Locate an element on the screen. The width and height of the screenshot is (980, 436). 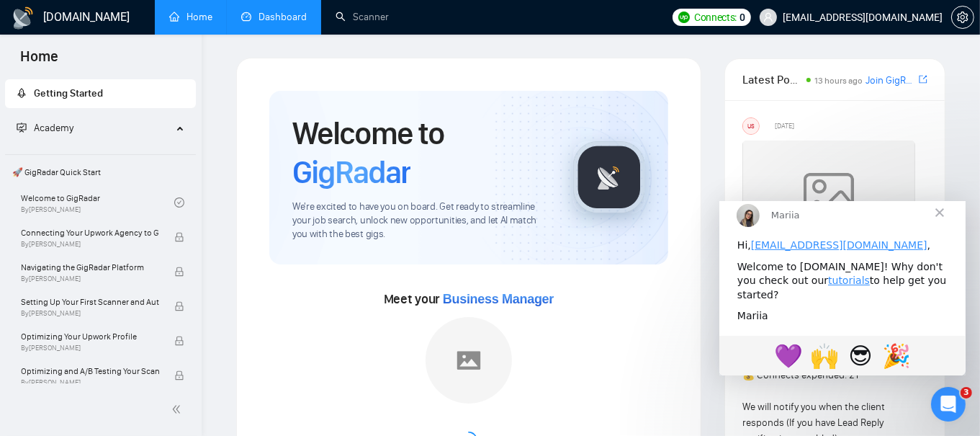
span: double-left is located at coordinates (178, 409).